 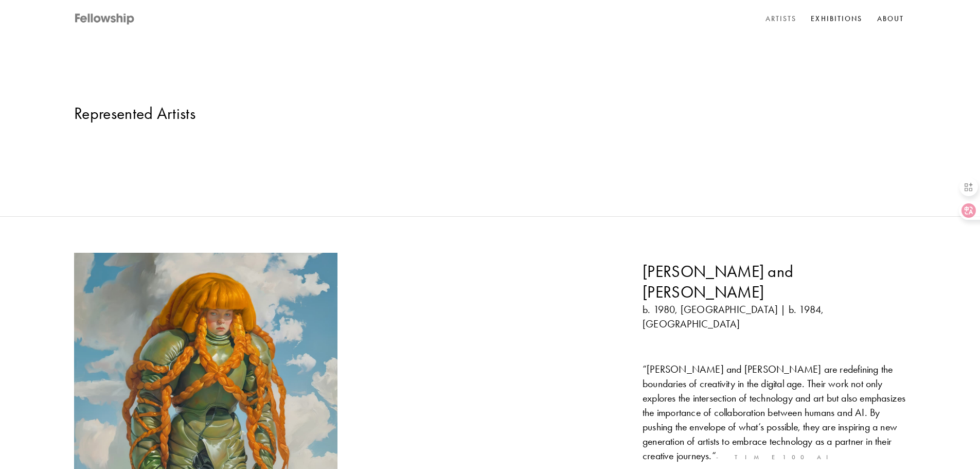 What do you see at coordinates (891, 19) in the screenshot?
I see `a: About` at bounding box center [891, 19].